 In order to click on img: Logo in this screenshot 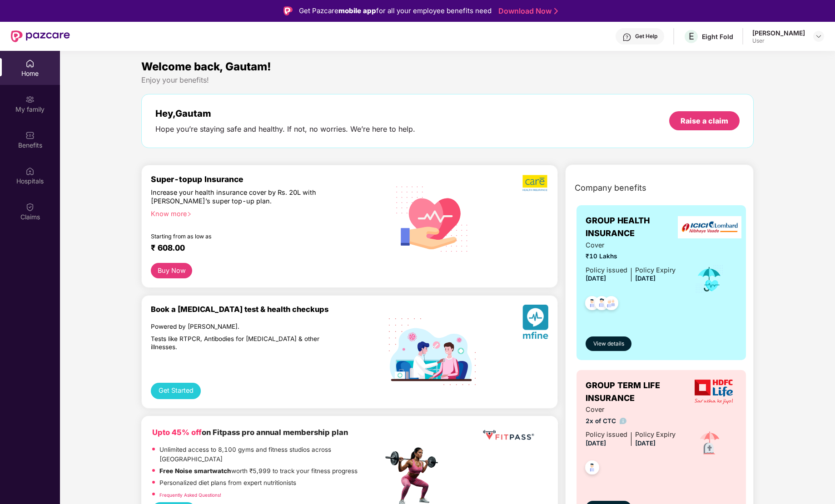, I will do `click(288, 11)`.